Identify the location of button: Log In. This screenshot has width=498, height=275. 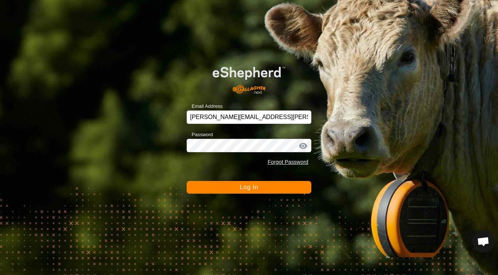
(249, 187).